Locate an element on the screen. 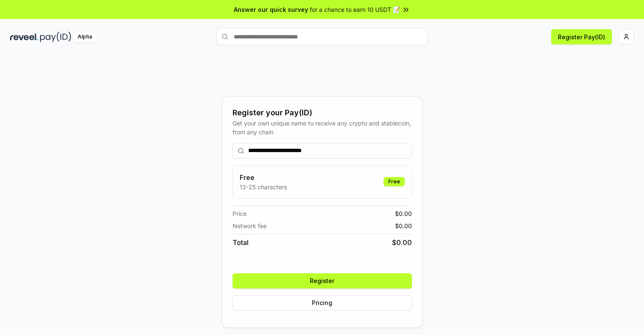 The width and height of the screenshot is (644, 335). img: reveel_dark is located at coordinates (24, 37).